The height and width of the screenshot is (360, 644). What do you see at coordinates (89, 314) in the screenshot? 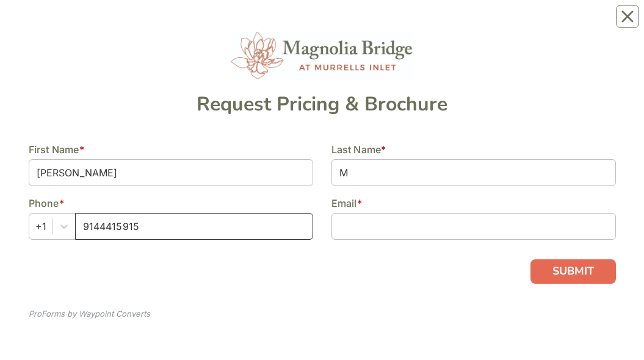
I see `div: ProForms by Waypoint Converts` at bounding box center [89, 314].